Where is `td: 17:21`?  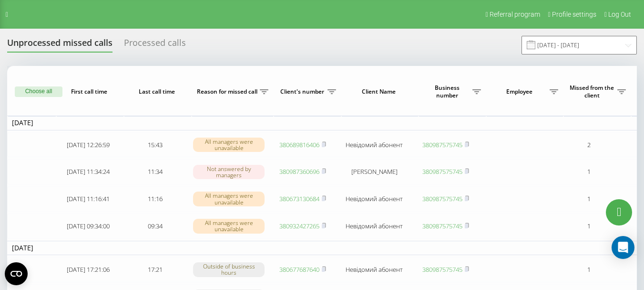
td: 17:21 is located at coordinates (155, 269).